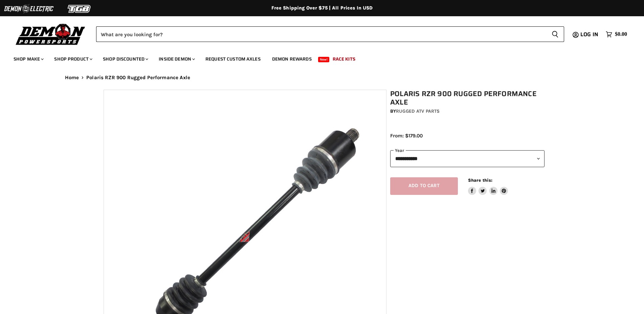 The height and width of the screenshot is (314, 644). Describe the element at coordinates (138, 78) in the screenshot. I see `span: Polaris RZR 900 Rugged Performance Axle` at that location.